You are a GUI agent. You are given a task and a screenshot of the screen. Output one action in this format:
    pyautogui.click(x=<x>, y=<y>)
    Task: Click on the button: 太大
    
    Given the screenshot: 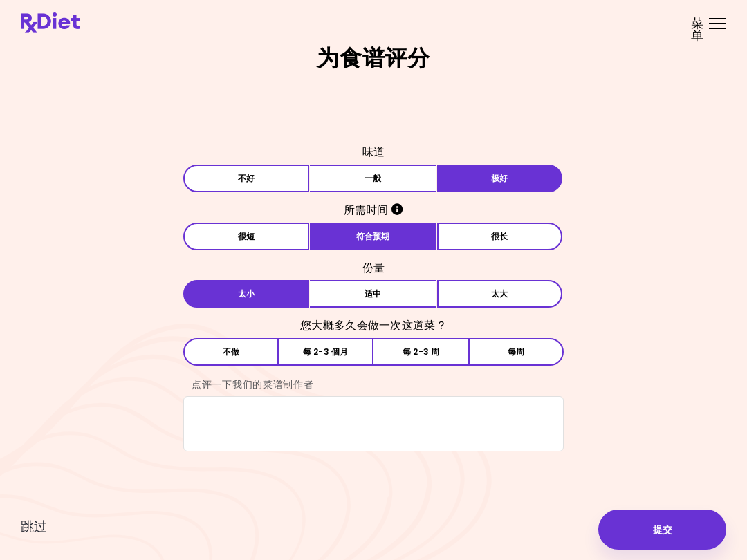 What is the action you would take?
    pyautogui.click(x=500, y=293)
    